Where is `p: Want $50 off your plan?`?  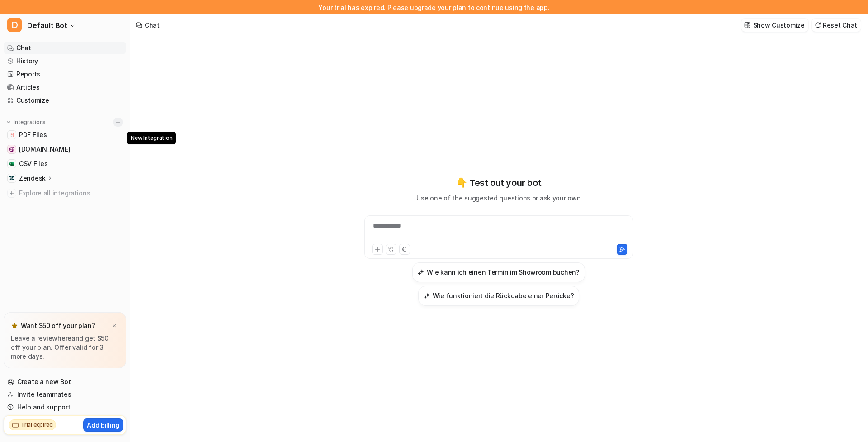 p: Want $50 off your plan? is located at coordinates (58, 325).